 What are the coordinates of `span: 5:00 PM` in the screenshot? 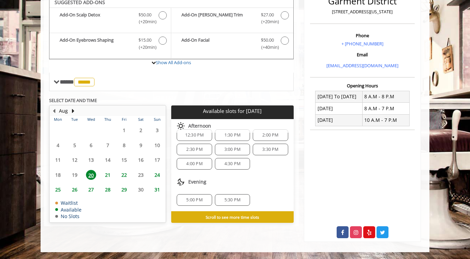 It's located at (194, 200).